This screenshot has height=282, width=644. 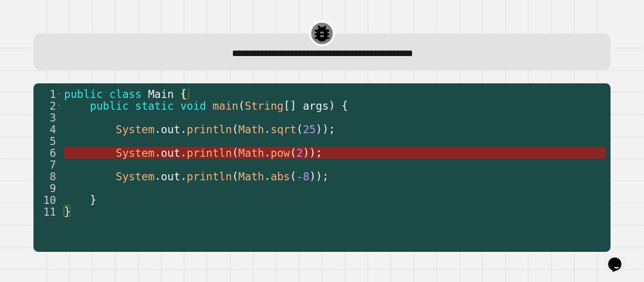 What do you see at coordinates (193, 106) in the screenshot?
I see `span: void` at bounding box center [193, 106].